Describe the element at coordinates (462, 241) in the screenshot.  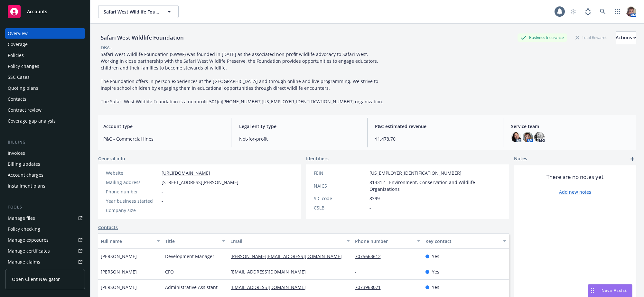
I see `div: Key contact` at that location.